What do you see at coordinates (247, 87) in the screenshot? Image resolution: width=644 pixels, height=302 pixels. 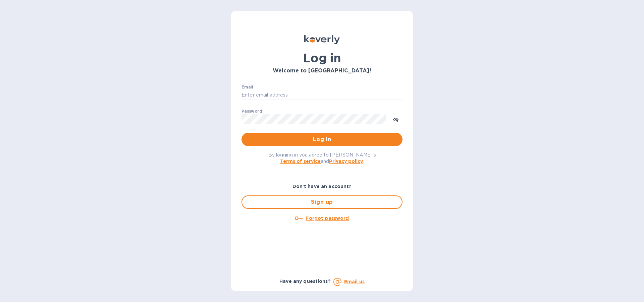 I see `label: Email` at bounding box center [247, 87].